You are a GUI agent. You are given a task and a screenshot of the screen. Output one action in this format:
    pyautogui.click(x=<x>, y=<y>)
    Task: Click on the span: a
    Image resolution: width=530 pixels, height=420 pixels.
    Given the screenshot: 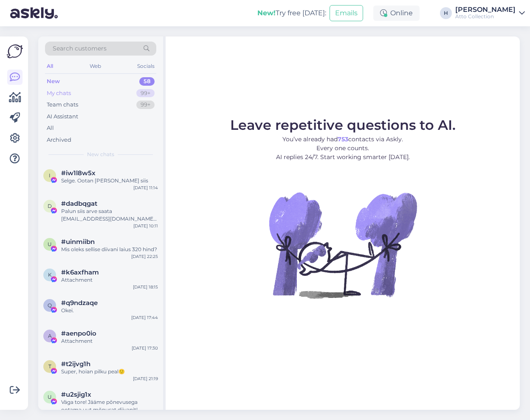 What is the action you would take?
    pyautogui.click(x=50, y=336)
    